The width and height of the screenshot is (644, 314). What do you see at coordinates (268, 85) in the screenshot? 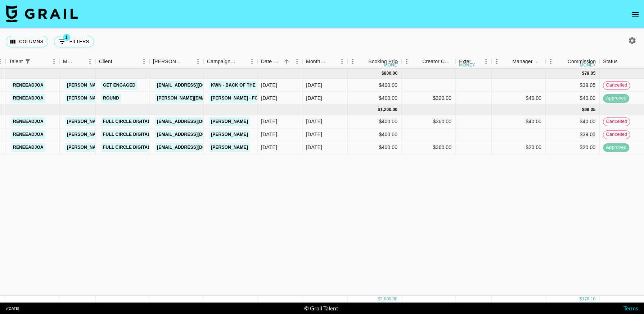
I see `div: 27/06/2025` at bounding box center [268, 85].